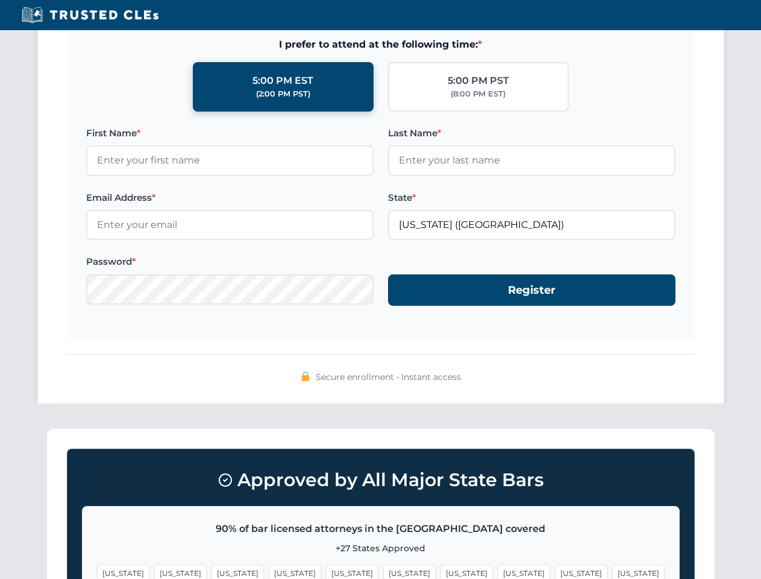  What do you see at coordinates (532, 198) in the screenshot?
I see `label: State` at bounding box center [532, 198].